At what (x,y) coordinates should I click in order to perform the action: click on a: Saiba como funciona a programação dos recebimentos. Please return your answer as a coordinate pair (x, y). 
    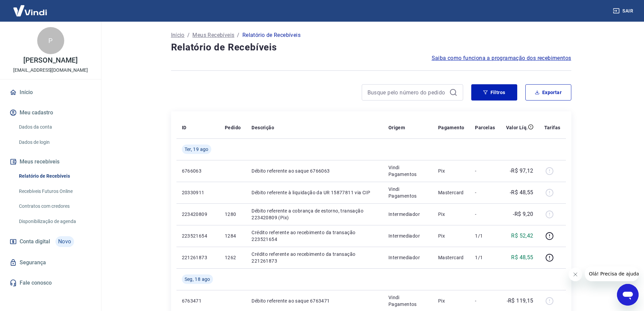
    Looking at the image, I should click on (502, 58).